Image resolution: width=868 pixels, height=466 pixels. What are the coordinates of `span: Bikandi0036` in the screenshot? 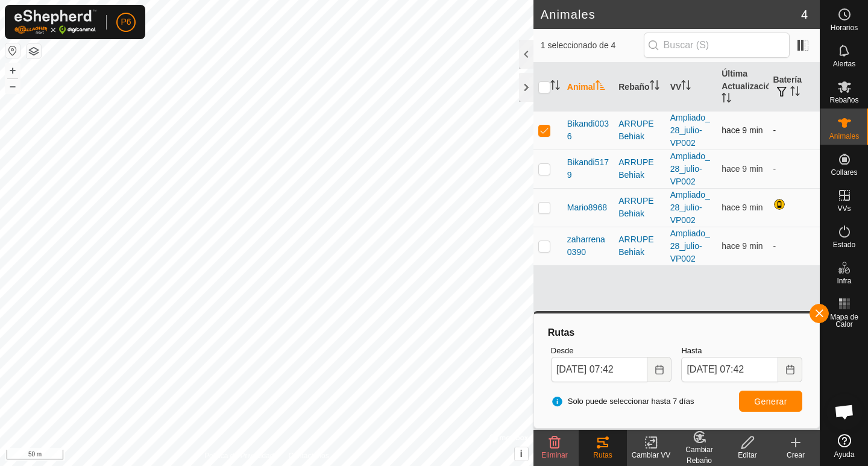 It's located at (588, 130).